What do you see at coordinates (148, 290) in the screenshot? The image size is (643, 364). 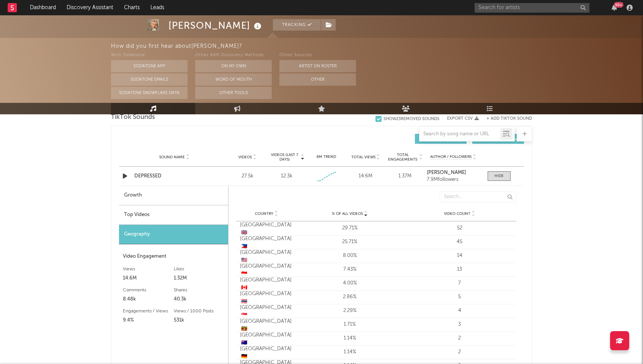 I see `div: Comments` at bounding box center [148, 290].